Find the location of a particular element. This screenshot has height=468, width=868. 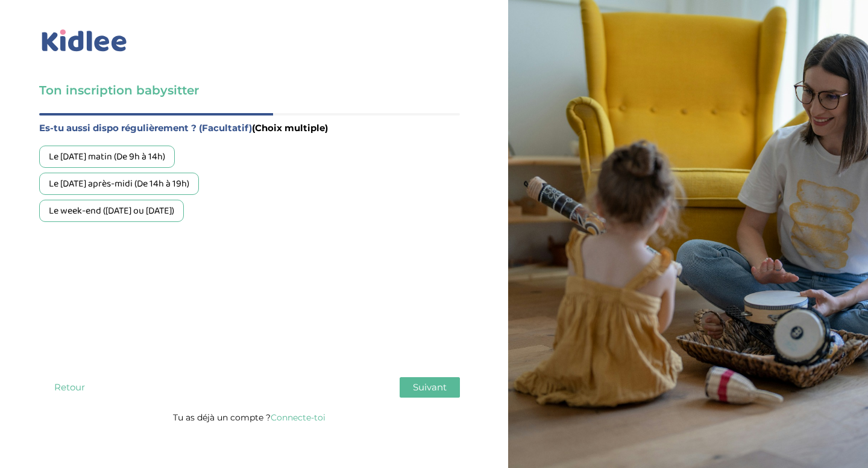

img: logo_kidlee_bleu is located at coordinates (85, 41).